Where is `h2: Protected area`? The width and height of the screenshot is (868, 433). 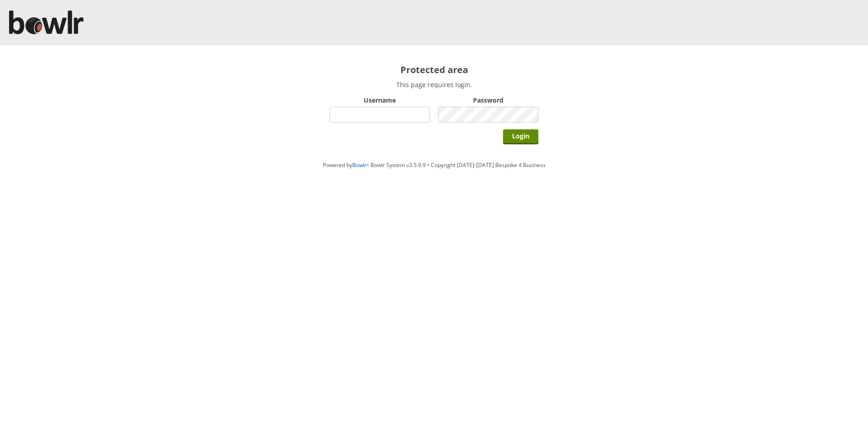
h2: Protected area is located at coordinates (434, 69).